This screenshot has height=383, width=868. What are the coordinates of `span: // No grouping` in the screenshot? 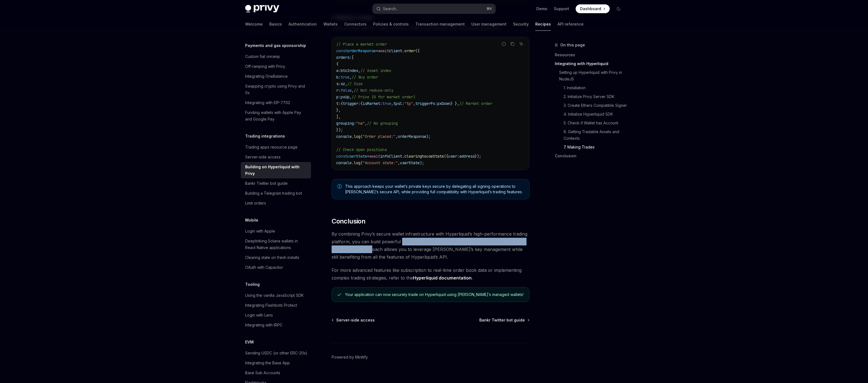 It's located at (382, 124).